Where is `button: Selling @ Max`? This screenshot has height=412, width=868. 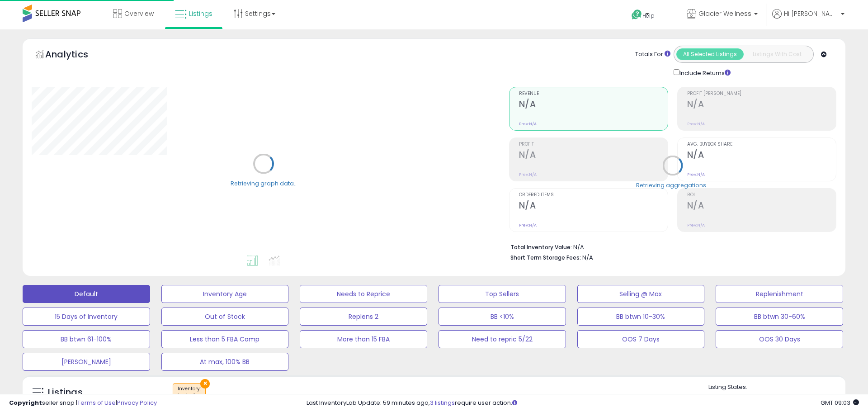
button: Selling @ Max is located at coordinates (641, 294).